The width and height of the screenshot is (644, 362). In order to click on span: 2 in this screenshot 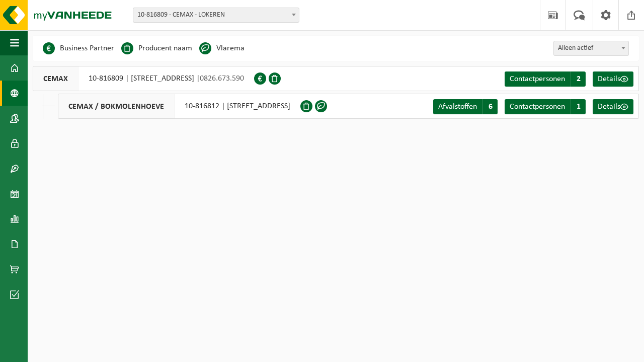, I will do `click(578, 79)`.